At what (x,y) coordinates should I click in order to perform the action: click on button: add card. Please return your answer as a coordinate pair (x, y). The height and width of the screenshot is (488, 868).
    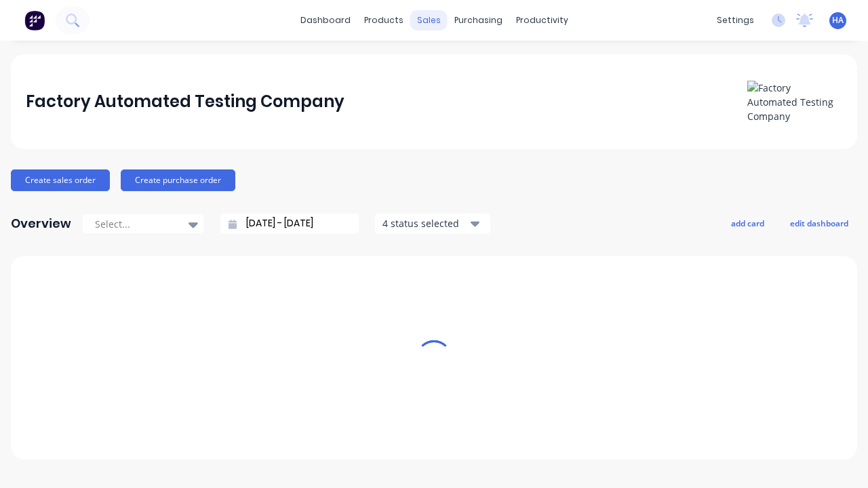
    Looking at the image, I should click on (747, 223).